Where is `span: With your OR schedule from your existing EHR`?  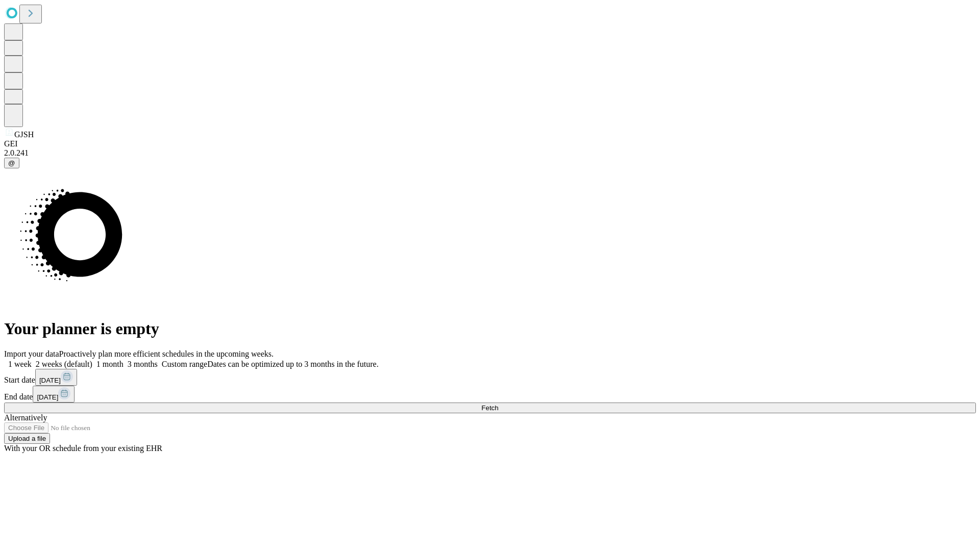 span: With your OR schedule from your existing EHR is located at coordinates (83, 448).